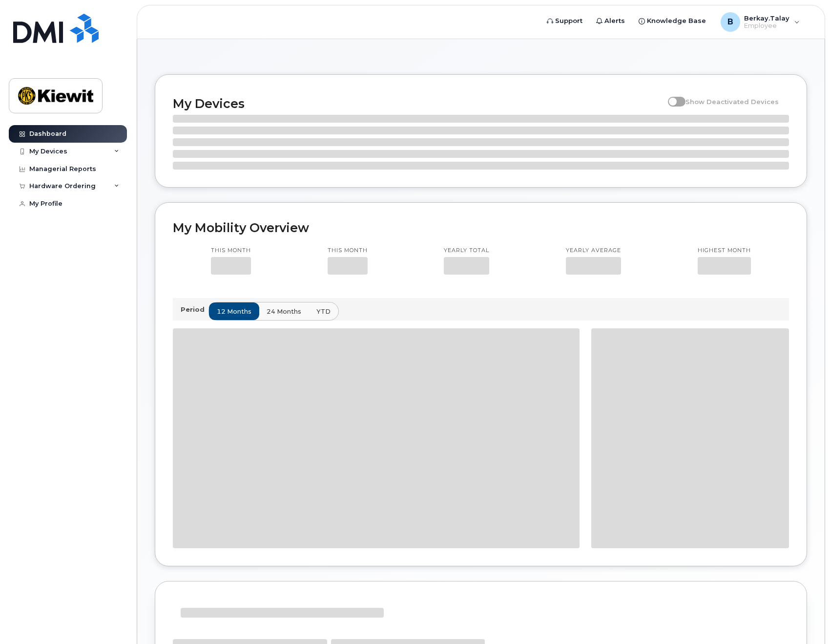  I want to click on h2: My Devices, so click(418, 104).